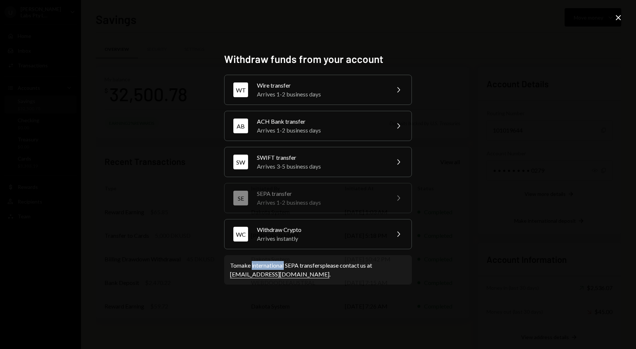  I want to click on button: SWSWIFT transferArrives 3-5 business days, so click(318, 162).